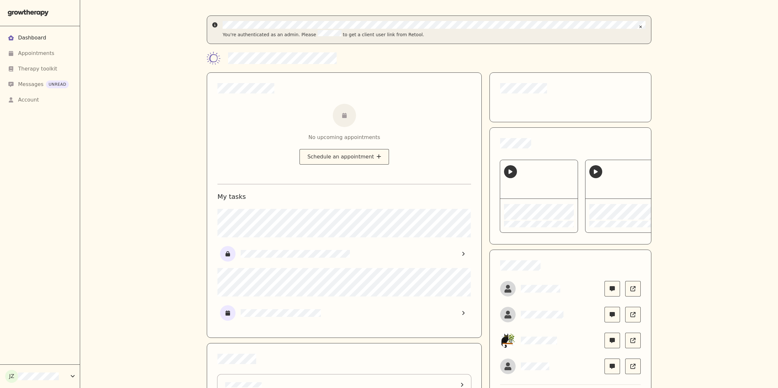 This screenshot has height=388, width=778. What do you see at coordinates (539, 179) in the screenshot?
I see `div: Welcome to your client portal` at bounding box center [539, 179].